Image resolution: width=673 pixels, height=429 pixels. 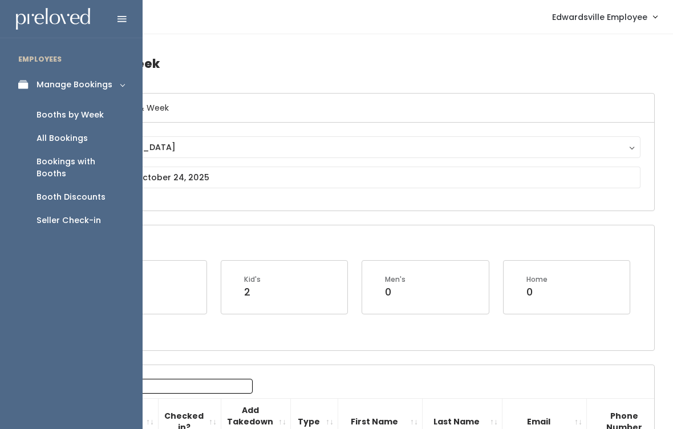 What do you see at coordinates (180, 386) in the screenshot?
I see `input: Search:` at bounding box center [180, 386].